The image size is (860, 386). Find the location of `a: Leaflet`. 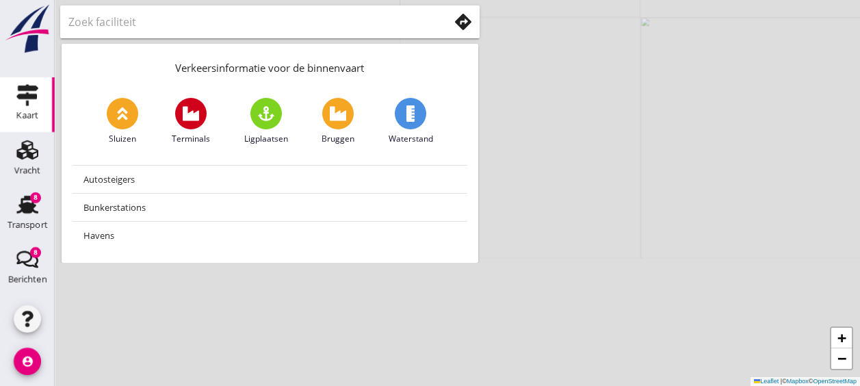

a: Leaflet is located at coordinates (767, 381).